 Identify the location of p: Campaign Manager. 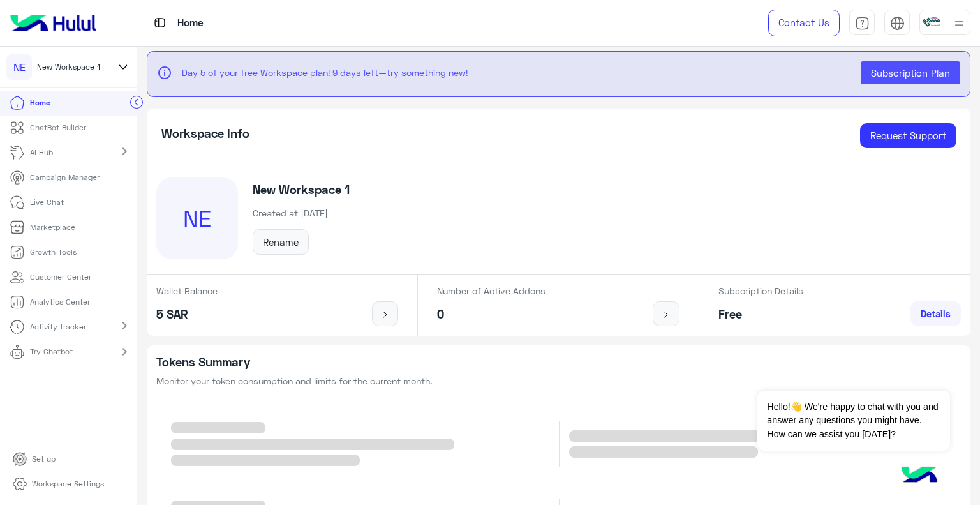
(64, 177).